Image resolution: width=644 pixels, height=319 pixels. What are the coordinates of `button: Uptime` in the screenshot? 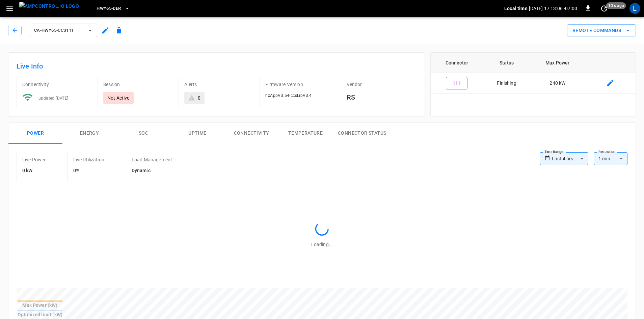 It's located at (197, 133).